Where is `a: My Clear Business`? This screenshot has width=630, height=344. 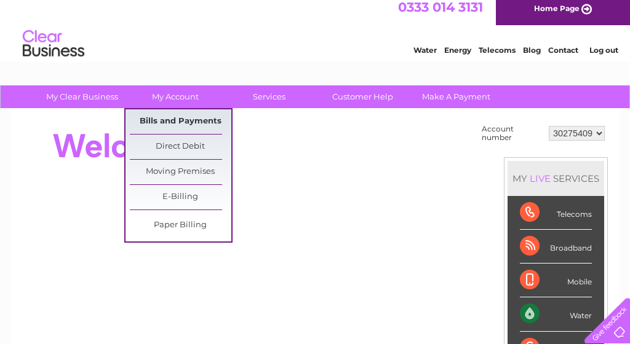 a: My Clear Business is located at coordinates (82, 97).